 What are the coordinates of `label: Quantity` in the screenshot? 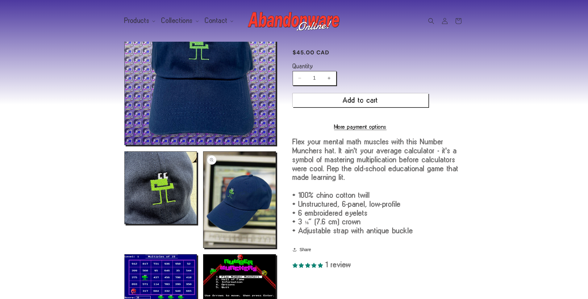 It's located at (360, 66).